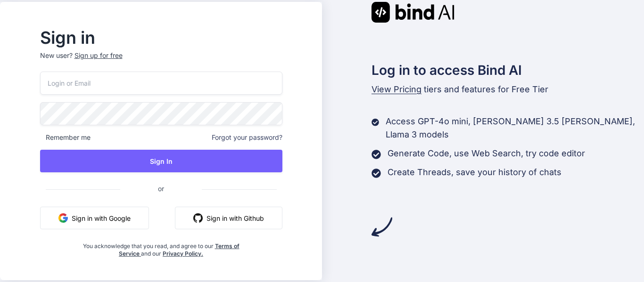 The height and width of the screenshot is (282, 644). What do you see at coordinates (161, 161) in the screenshot?
I see `button: Sign In` at bounding box center [161, 161].